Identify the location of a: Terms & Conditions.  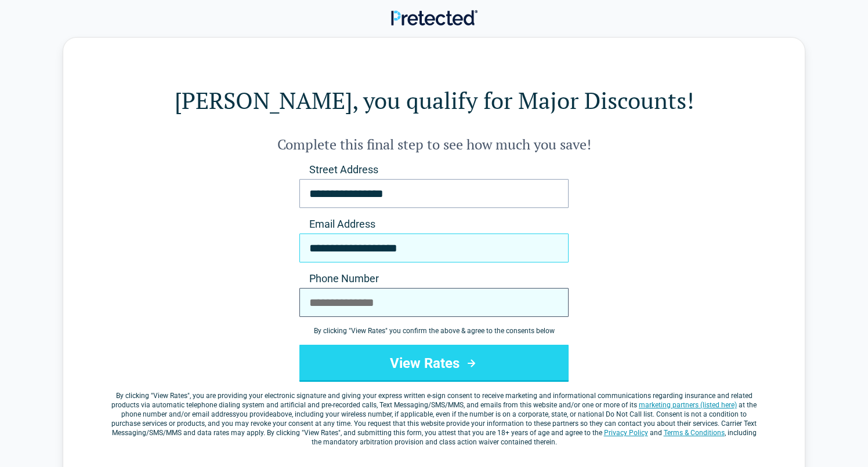
(694, 433).